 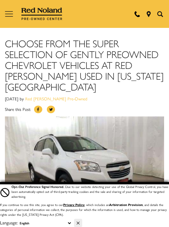 I want to click on button: Close Button, so click(x=78, y=222).